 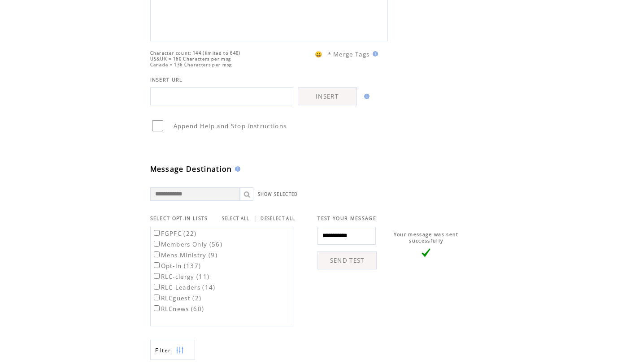 What do you see at coordinates (236, 218) in the screenshot?
I see `a: SELECT ALL` at bounding box center [236, 218].